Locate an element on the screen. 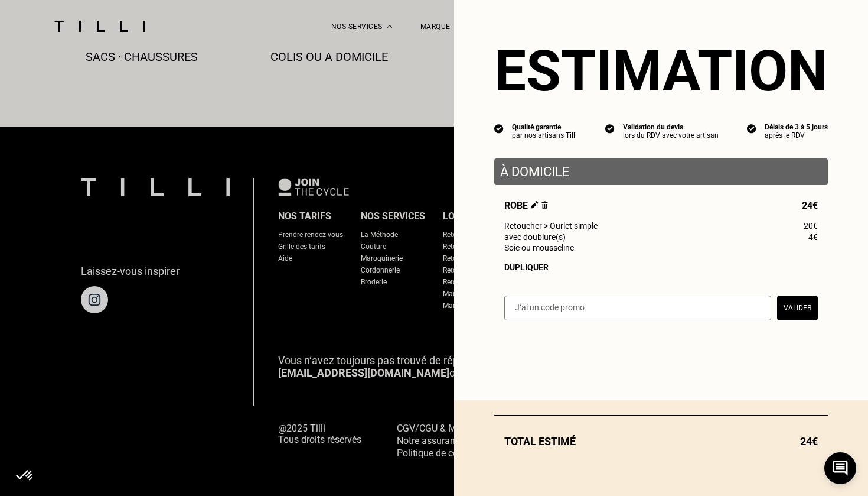  div: par nos artisans Tilli is located at coordinates (545, 135).